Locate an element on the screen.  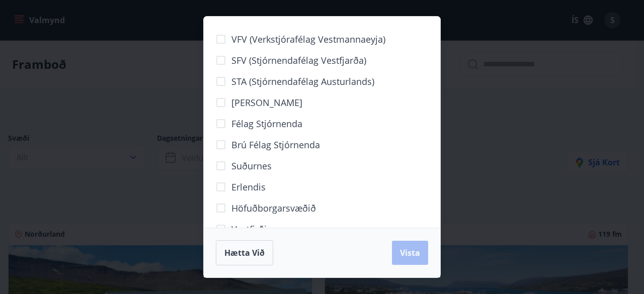
span: Brú félag stjórnenda is located at coordinates (275, 145).